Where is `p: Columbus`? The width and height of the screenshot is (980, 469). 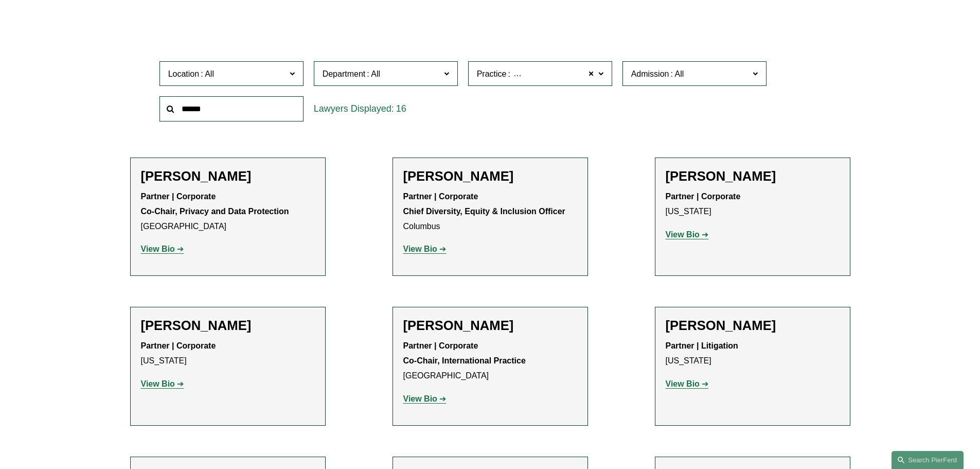 p: Columbus is located at coordinates (490, 212).